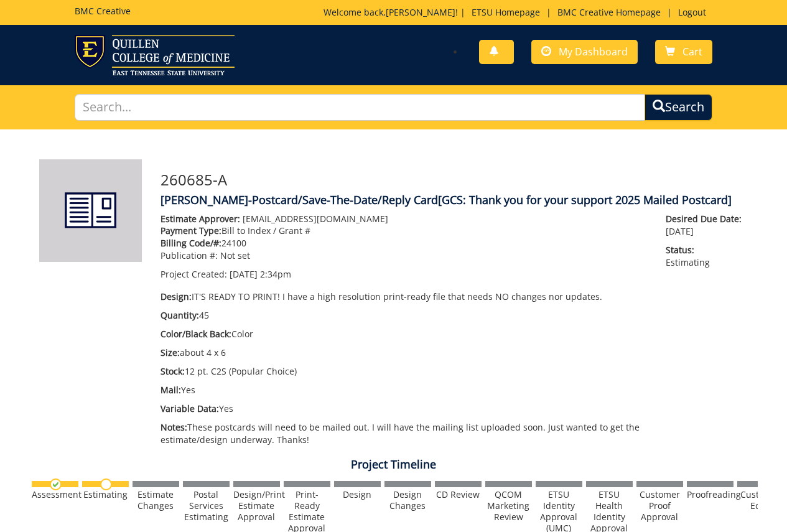 This screenshot has width=787, height=532. Describe the element at coordinates (357, 494) in the screenshot. I see `div: Design` at that location.